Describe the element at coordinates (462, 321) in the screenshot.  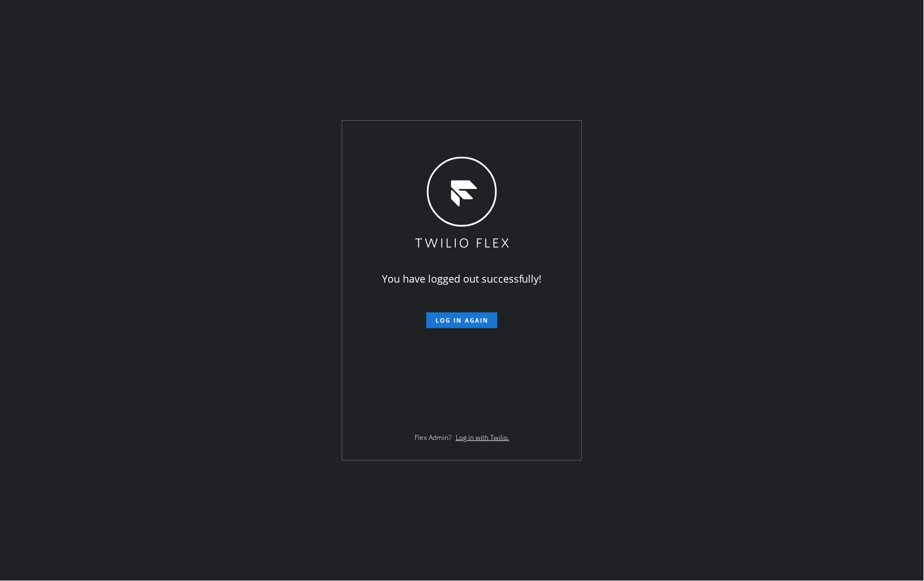
I see `button: Log in again` at that location.